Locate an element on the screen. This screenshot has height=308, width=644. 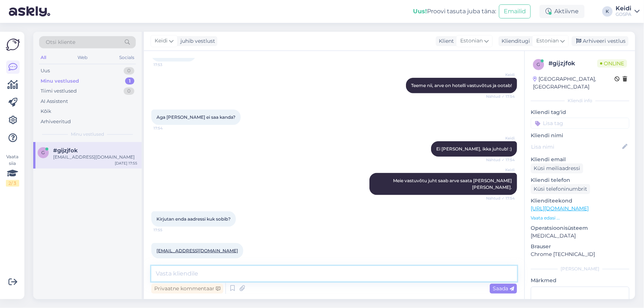
p: Klienditeekond is located at coordinates (580, 200).